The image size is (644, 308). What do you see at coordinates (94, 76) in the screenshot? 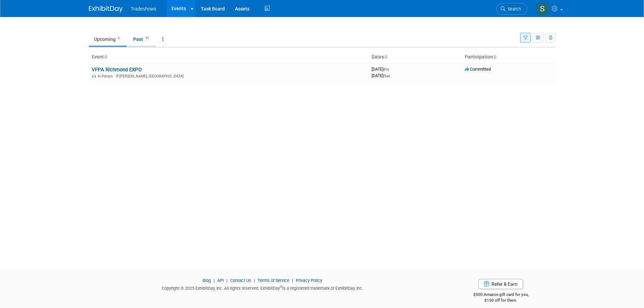
I see `img: In-Person Event` at bounding box center [94, 76].